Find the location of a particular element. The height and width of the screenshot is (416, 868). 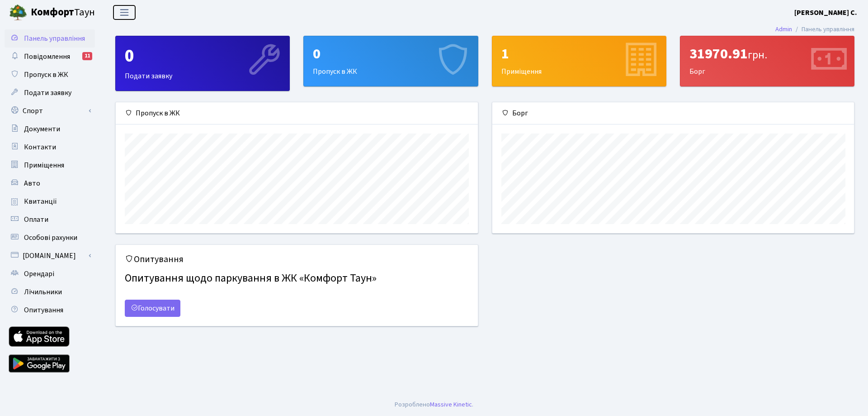

a: Опитування is located at coordinates (50, 310).